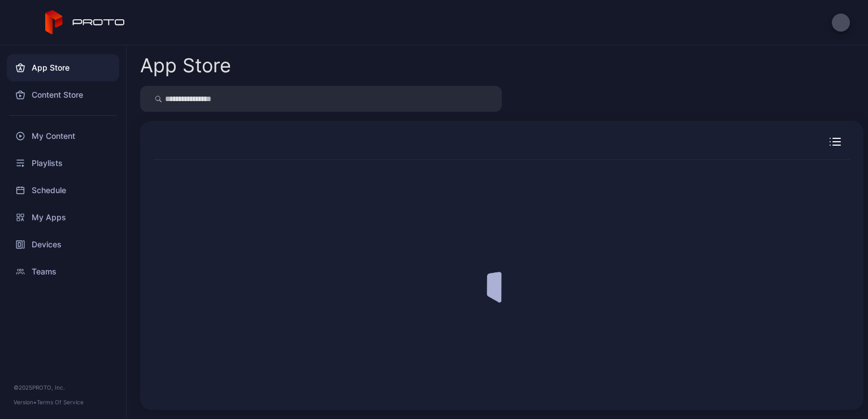 The height and width of the screenshot is (419, 868). What do you see at coordinates (63, 272) in the screenshot?
I see `a: Teams` at bounding box center [63, 272].